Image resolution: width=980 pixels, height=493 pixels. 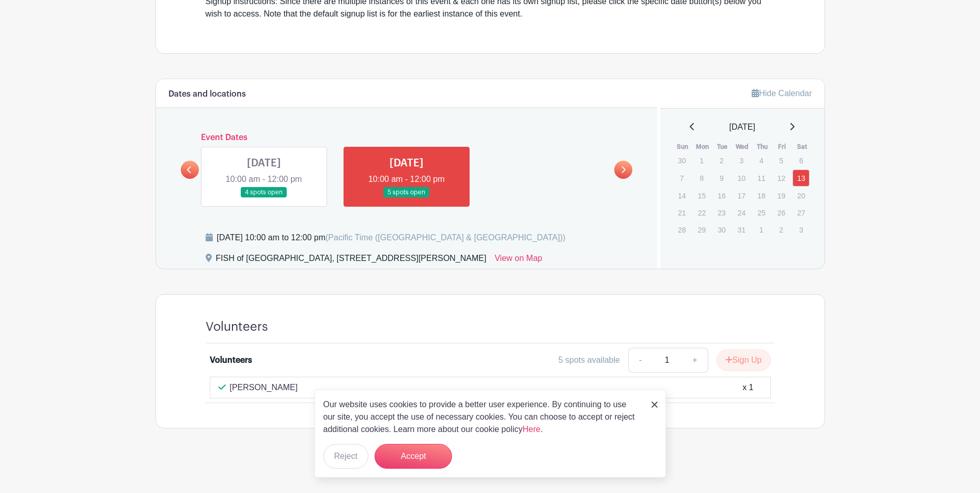 What do you see at coordinates (783, 147) in the screenshot?
I see `th: Fri` at bounding box center [783, 147].